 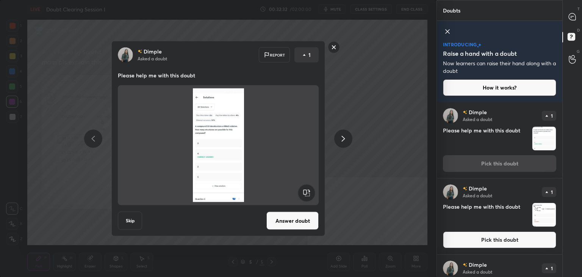 What do you see at coordinates (500, 189) in the screenshot?
I see `div: grid` at bounding box center [500, 189].